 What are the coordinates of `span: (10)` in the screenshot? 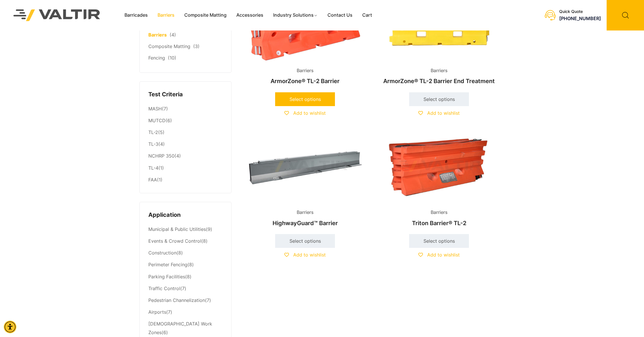 It's located at (172, 58).